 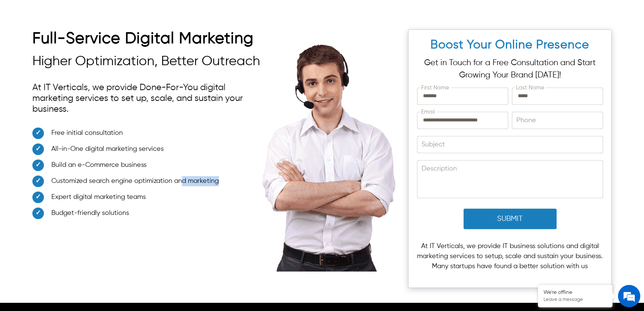 What do you see at coordinates (148, 41) in the screenshot?
I see `h2: Full-Service Digital Marketing` at bounding box center [148, 41].